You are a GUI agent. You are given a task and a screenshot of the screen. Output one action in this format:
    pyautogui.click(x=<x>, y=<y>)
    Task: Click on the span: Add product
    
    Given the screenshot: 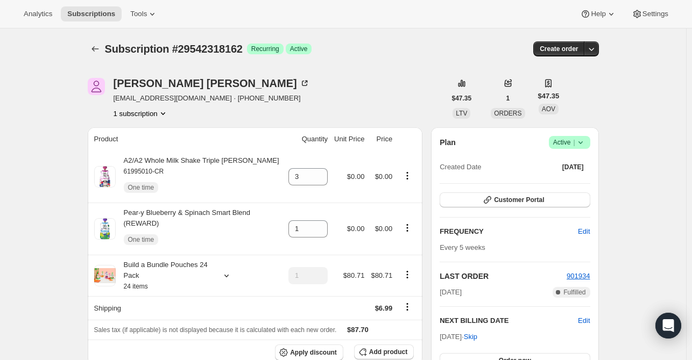 What is the action you would take?
    pyautogui.click(x=388, y=352)
    